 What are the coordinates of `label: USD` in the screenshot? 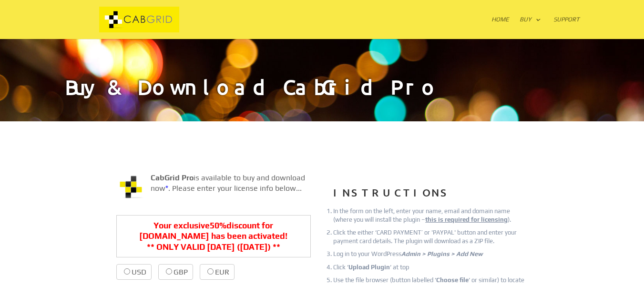 It's located at (134, 272).